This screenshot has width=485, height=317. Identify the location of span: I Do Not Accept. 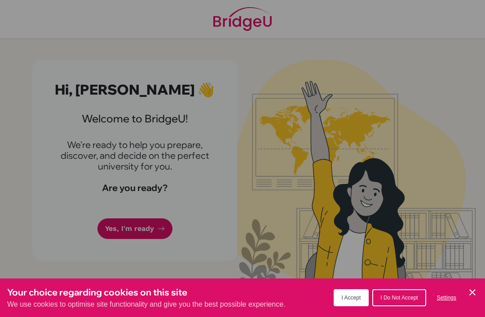
(399, 298).